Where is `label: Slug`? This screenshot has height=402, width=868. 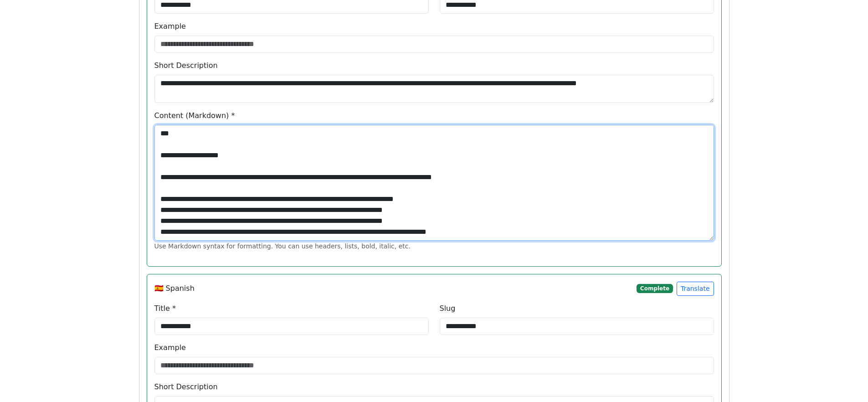
label: Slug is located at coordinates (447, 308).